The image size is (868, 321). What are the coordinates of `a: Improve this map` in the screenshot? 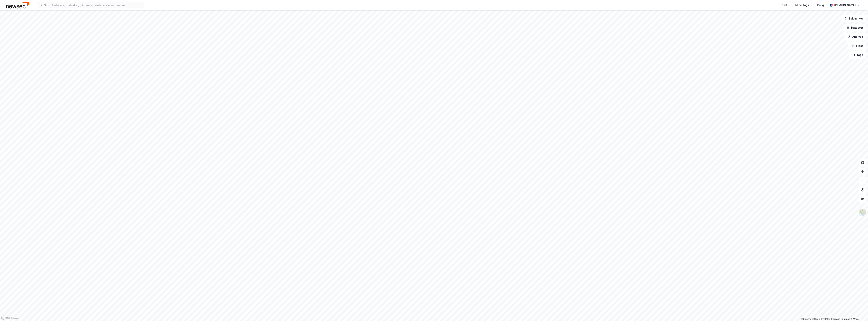 It's located at (841, 319).